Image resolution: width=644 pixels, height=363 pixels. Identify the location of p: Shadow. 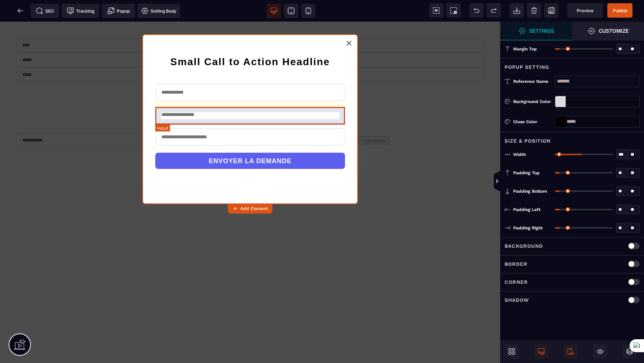
(517, 299).